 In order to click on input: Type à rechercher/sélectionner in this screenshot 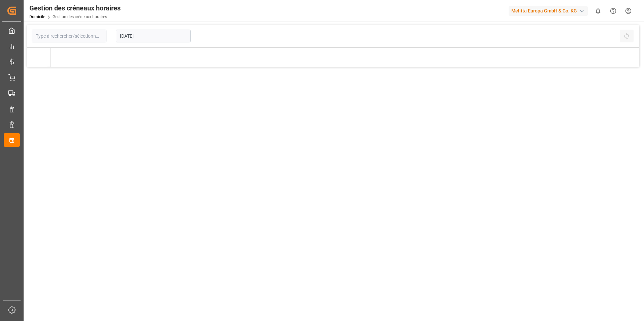, I will do `click(69, 36)`.